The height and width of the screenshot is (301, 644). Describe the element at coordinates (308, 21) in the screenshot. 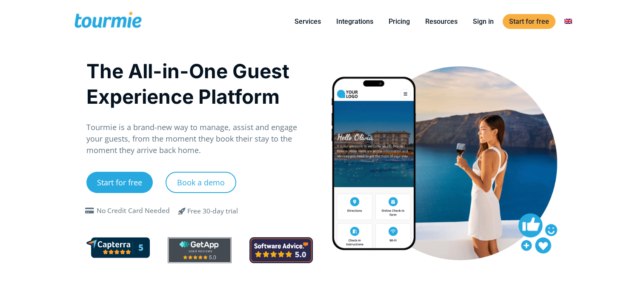

I see `a: Services` at that location.